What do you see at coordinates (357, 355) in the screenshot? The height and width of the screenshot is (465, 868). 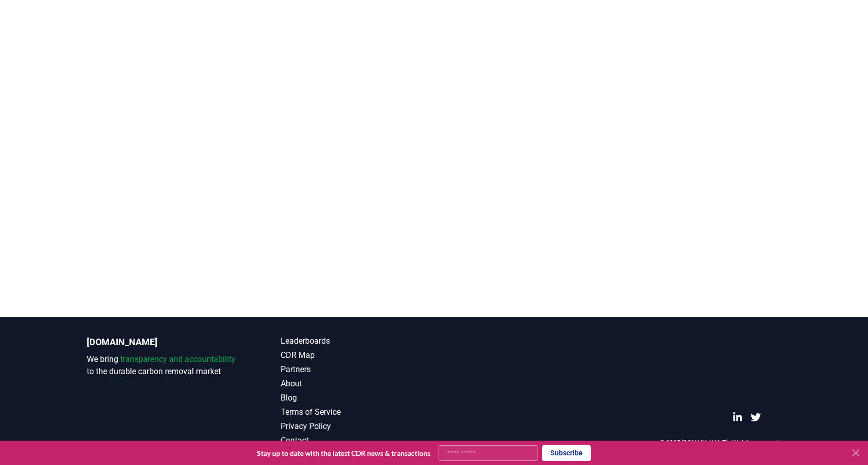 I see `a: CDR Map` at bounding box center [357, 355].